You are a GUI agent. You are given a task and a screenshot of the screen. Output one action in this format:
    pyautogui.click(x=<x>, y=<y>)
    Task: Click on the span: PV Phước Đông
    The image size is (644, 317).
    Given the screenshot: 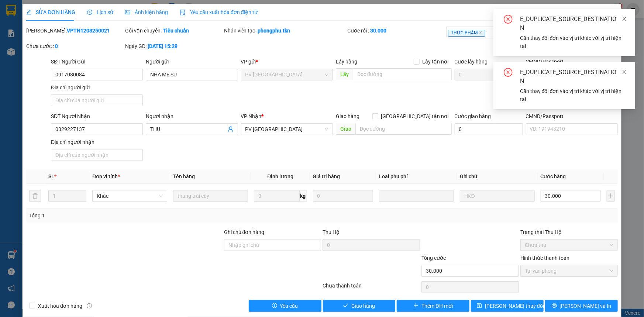 What is the action you would take?
    pyautogui.click(x=287, y=129)
    